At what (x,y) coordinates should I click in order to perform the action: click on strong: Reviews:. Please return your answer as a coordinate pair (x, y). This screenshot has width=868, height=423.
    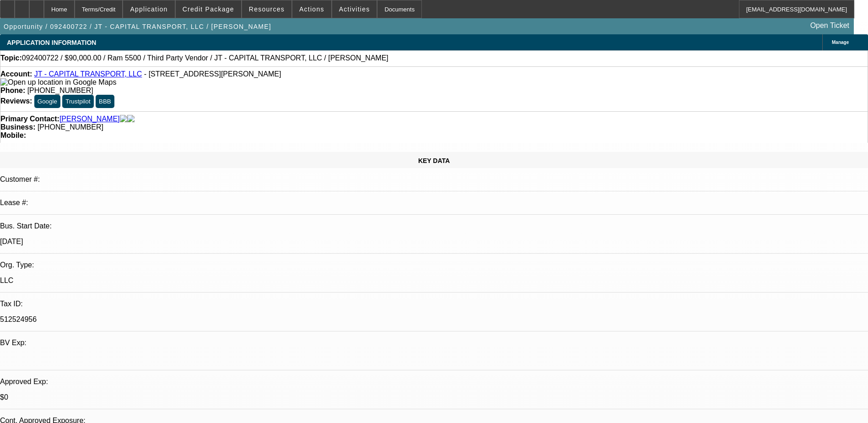
    Looking at the image, I should click on (16, 101).